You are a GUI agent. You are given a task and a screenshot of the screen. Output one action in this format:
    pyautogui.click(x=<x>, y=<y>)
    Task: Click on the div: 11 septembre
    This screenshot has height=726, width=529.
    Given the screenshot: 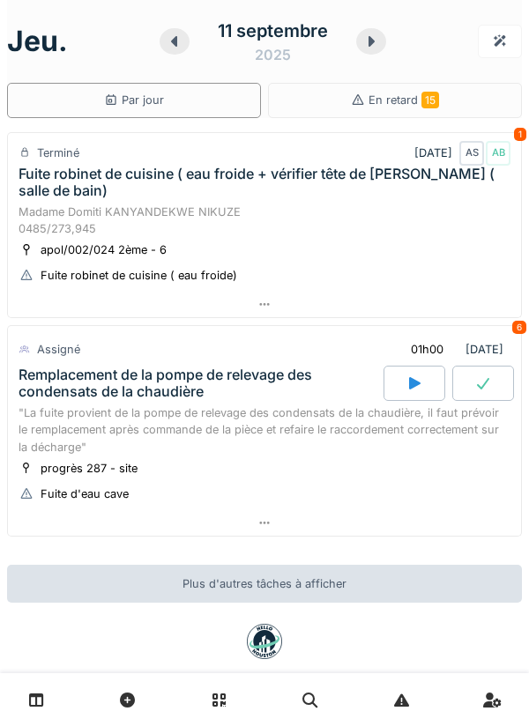 What is the action you would take?
    pyautogui.click(x=272, y=31)
    